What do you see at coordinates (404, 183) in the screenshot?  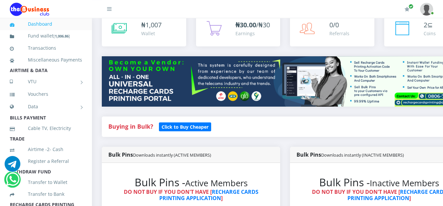 I see `small: Inactive Members` at bounding box center [404, 183].